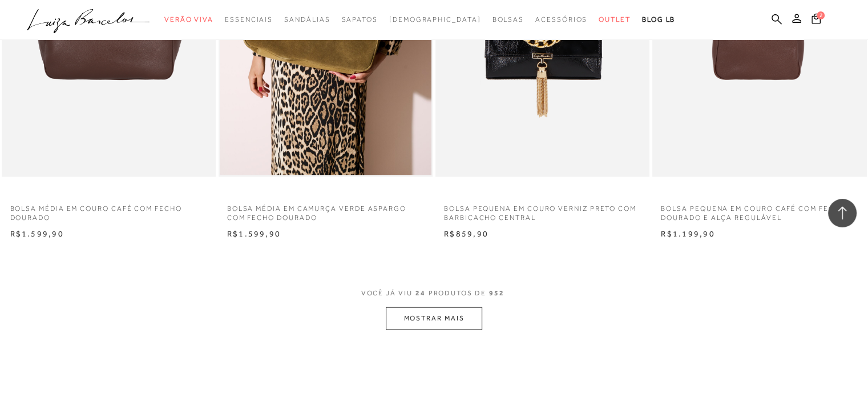 The image size is (868, 397). What do you see at coordinates (816, 20) in the screenshot?
I see `button: 2` at bounding box center [816, 20].